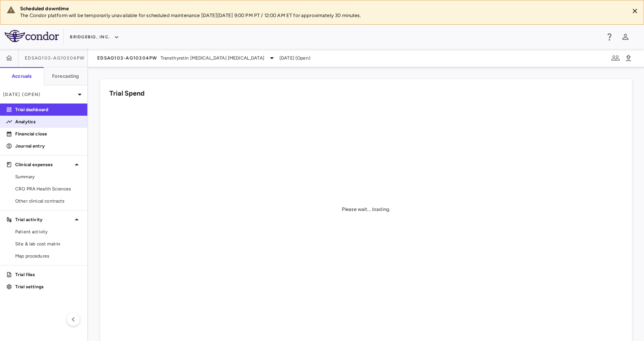  What do you see at coordinates (48, 189) in the screenshot?
I see `span: CRO PRA Health Sciences` at bounding box center [48, 189].